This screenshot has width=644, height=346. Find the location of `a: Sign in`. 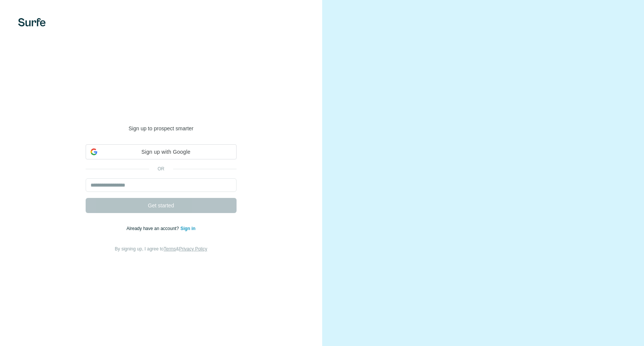

a: Sign in is located at coordinates (188, 229).